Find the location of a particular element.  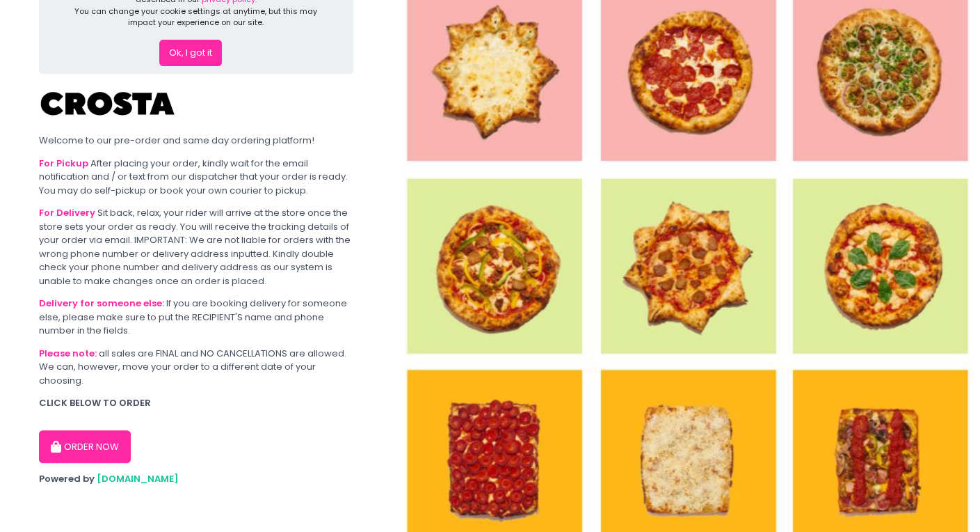

b: For Delivery is located at coordinates (67, 212).